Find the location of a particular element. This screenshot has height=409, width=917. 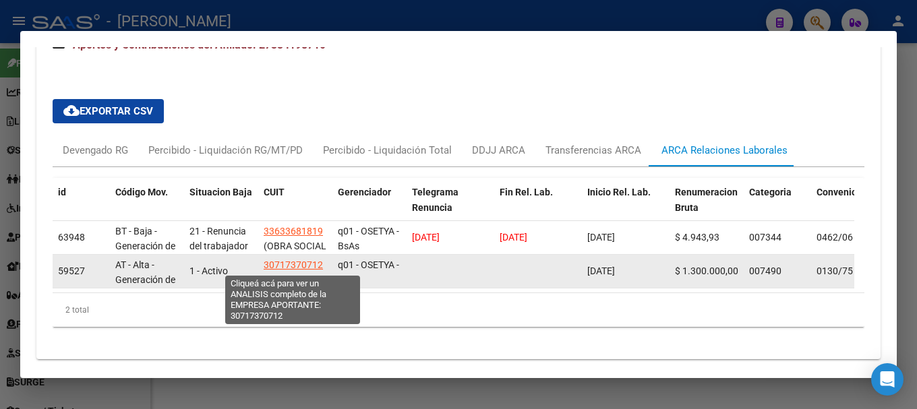

datatable-header-cell: id is located at coordinates (81, 208).